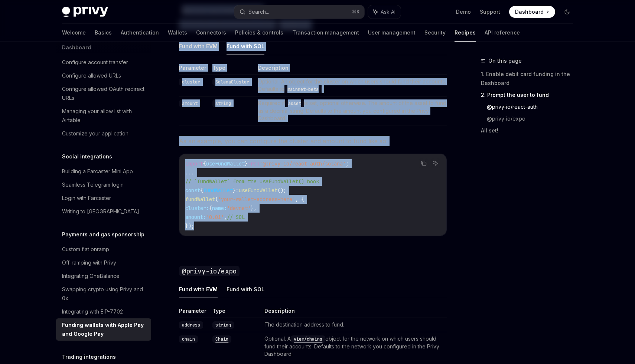  What do you see at coordinates (104, 276) in the screenshot?
I see `a: Integrating OneBalance` at bounding box center [104, 276].